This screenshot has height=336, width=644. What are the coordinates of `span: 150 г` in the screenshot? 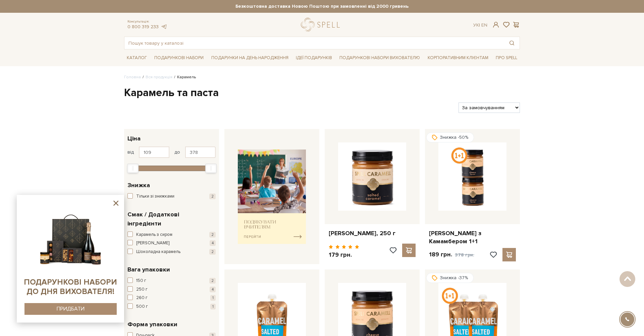 It's located at (142, 281).